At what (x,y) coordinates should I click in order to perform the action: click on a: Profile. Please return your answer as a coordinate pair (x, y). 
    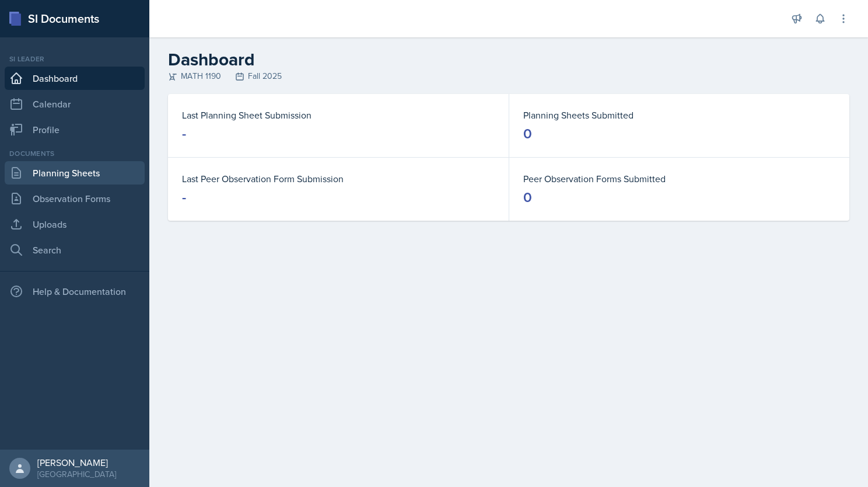
    Looking at the image, I should click on (75, 130).